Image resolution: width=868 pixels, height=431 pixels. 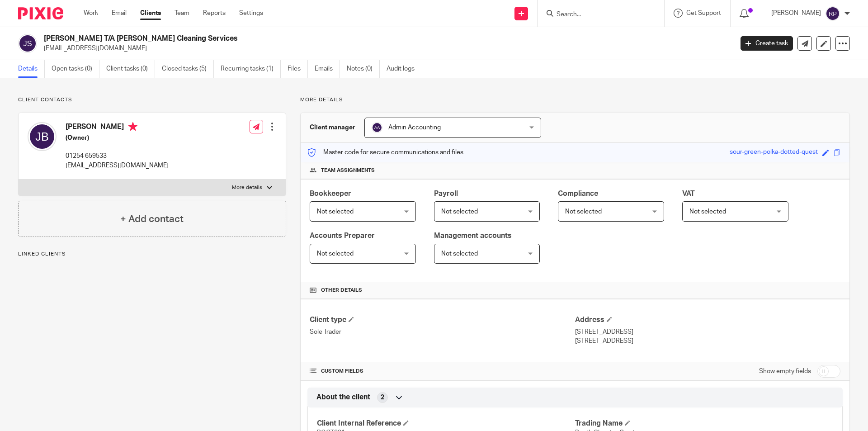 I want to click on a: Files, so click(x=297, y=69).